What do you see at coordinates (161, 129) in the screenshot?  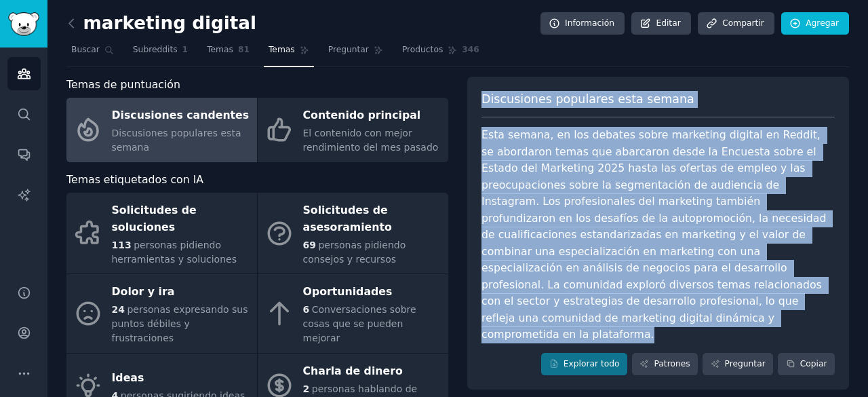 I see `a: Discusiones candentesDiscusiones populares esta semana` at bounding box center [161, 129].